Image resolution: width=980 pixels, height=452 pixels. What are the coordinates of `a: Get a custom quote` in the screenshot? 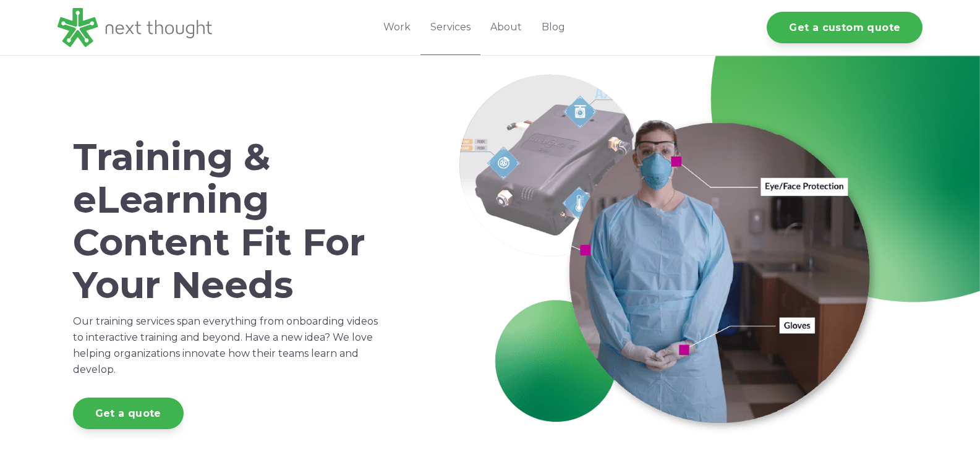 It's located at (844, 27).